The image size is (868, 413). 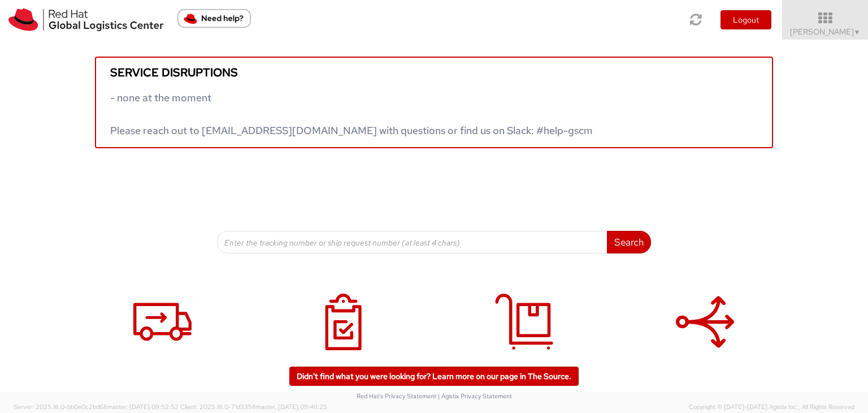 I want to click on button: Need help?, so click(x=214, y=18).